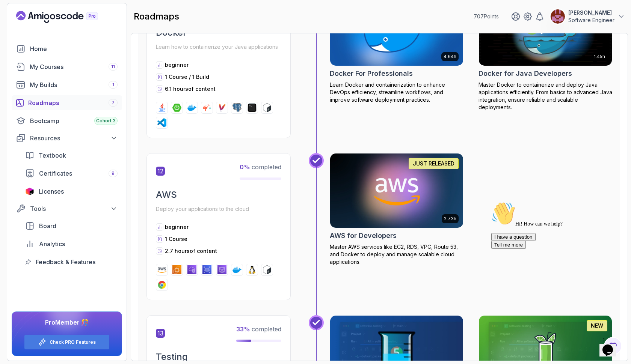  Describe the element at coordinates (15, 15) in the screenshot. I see `img: :wave:` at that location.